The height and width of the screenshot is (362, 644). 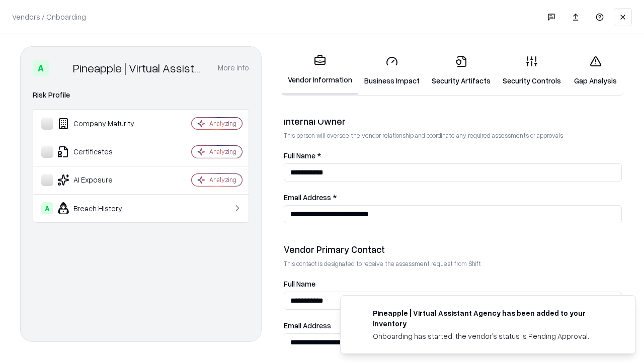 What do you see at coordinates (453, 249) in the screenshot?
I see `div: Vendor Primary Contact` at bounding box center [453, 249].